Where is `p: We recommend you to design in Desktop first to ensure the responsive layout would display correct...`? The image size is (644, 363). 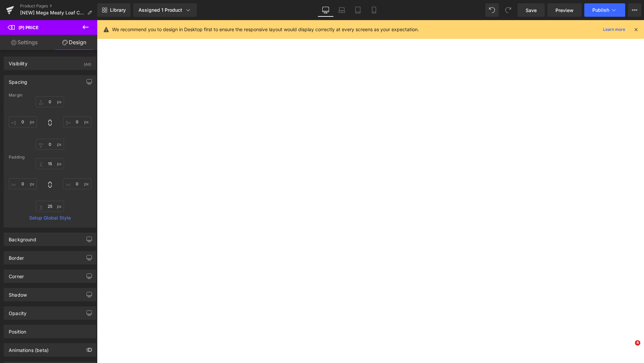
p: We recommend you to design in Desktop first to ensure the responsive layout would display correct... is located at coordinates (266, 30).